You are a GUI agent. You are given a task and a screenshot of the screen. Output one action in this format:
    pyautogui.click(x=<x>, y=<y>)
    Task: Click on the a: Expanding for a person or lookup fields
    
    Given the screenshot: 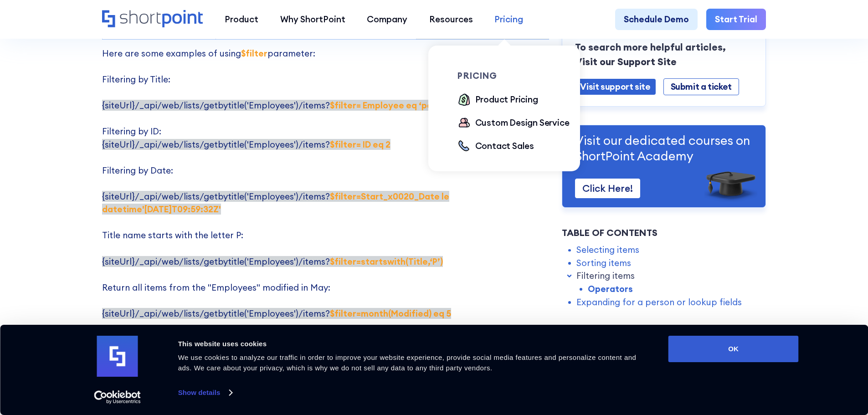 What is the action you would take?
    pyautogui.click(x=659, y=302)
    